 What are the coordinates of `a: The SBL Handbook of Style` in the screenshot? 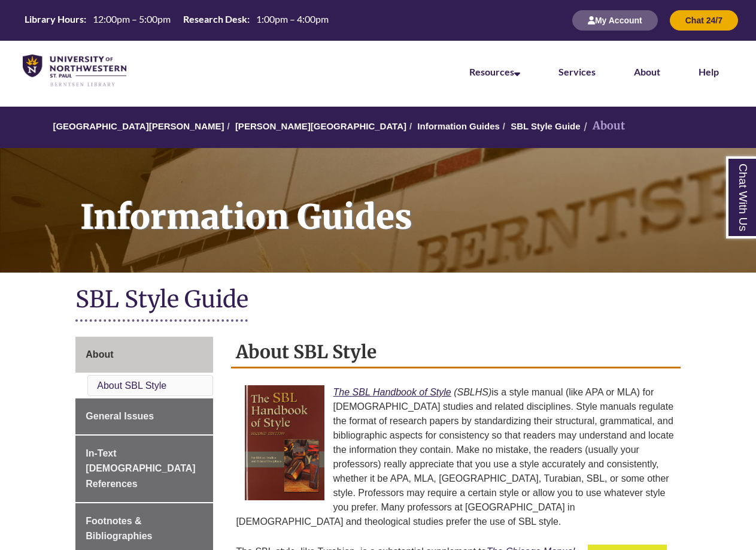 It's located at (392, 391).